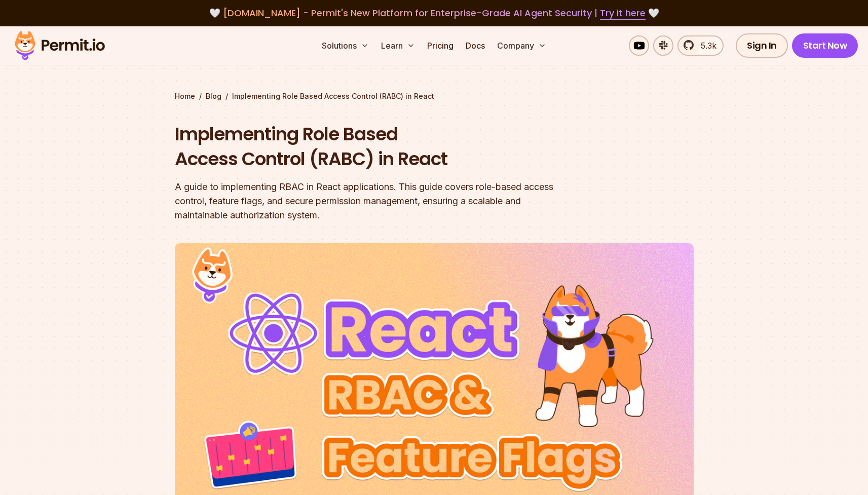 The width and height of the screenshot is (868, 495). What do you see at coordinates (824, 46) in the screenshot?
I see `a: Start Now` at bounding box center [824, 46].